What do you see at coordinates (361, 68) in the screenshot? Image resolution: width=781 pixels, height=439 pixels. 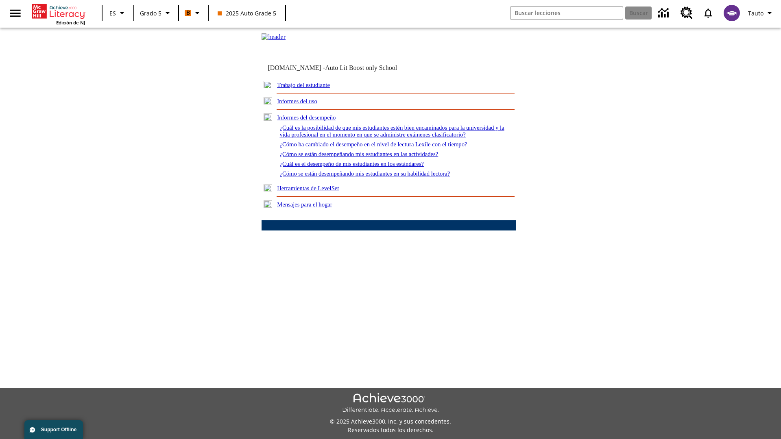 I see `nobr: Auto Lit Boost only School` at bounding box center [361, 68].